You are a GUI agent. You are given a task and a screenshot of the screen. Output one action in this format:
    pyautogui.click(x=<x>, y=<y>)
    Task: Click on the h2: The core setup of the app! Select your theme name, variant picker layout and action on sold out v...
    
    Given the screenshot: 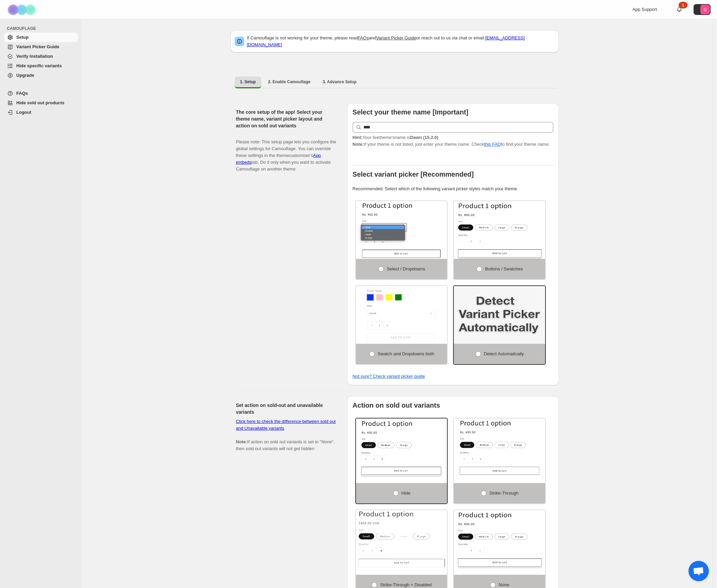 What is the action you would take?
    pyautogui.click(x=286, y=119)
    